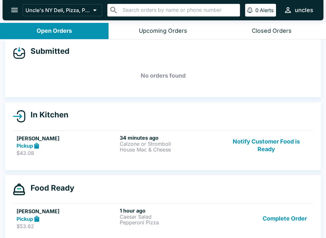 This screenshot has width=326, height=238. I want to click on p: Alerts, so click(267, 10).